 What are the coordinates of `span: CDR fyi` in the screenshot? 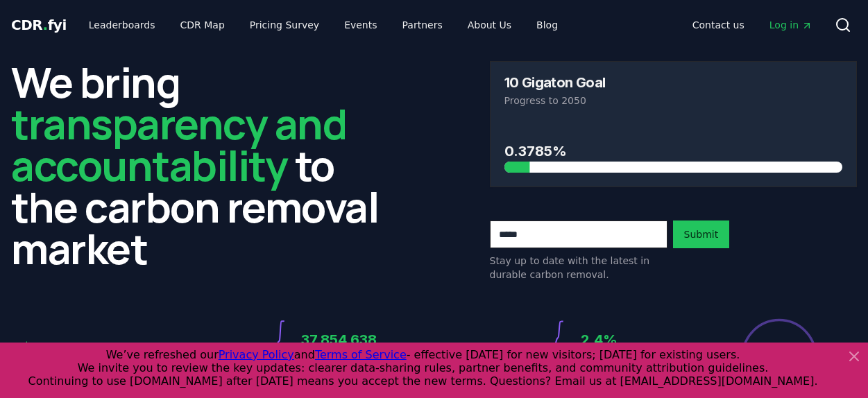 It's located at (39, 25).